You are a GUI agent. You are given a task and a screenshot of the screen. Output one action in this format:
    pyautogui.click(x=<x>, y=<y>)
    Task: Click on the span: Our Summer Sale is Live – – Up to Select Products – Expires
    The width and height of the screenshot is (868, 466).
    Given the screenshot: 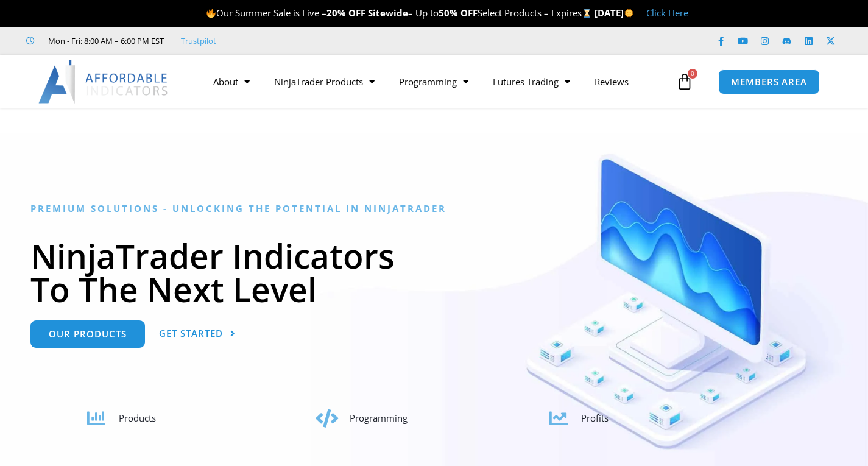 What is the action you would take?
    pyautogui.click(x=401, y=13)
    